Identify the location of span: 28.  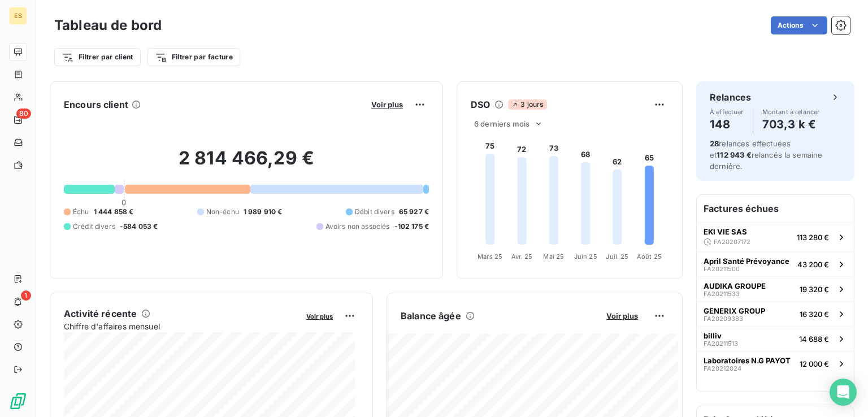
(714, 143).